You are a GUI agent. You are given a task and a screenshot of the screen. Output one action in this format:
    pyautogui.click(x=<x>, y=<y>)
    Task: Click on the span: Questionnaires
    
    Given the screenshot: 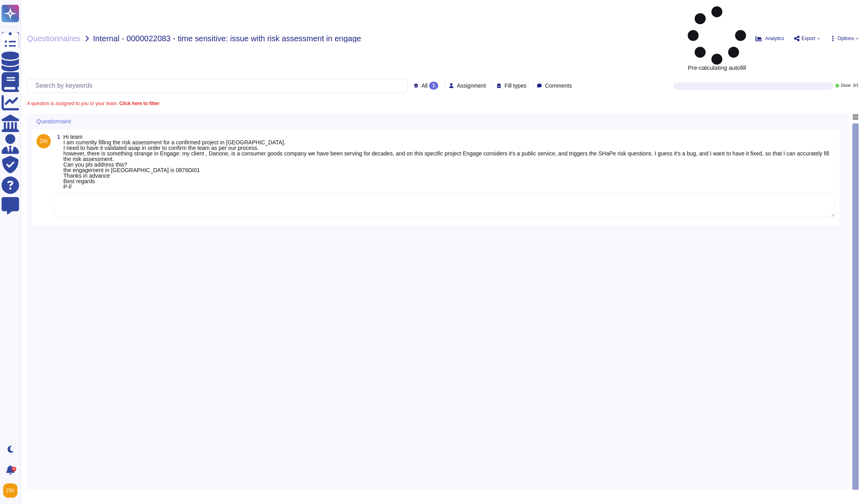 What is the action you would take?
    pyautogui.click(x=54, y=39)
    